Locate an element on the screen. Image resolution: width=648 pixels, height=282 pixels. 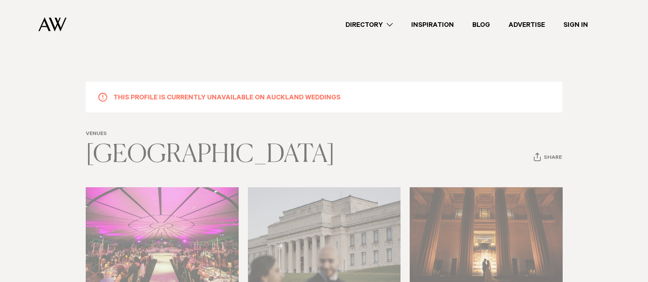
a: Blog is located at coordinates (481, 25).